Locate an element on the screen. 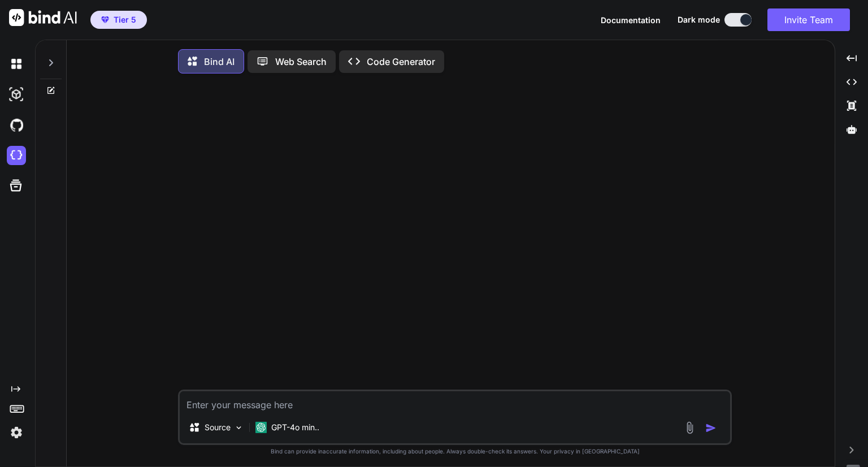  img: premium is located at coordinates (105, 20).